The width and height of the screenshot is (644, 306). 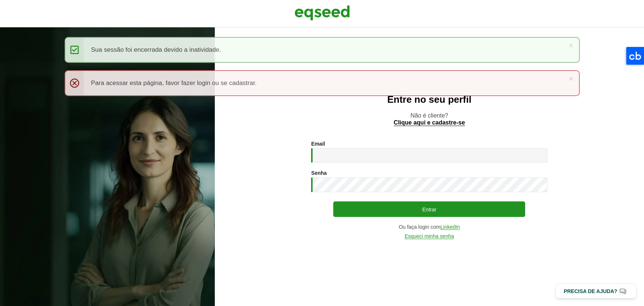 I want to click on button: Entrar, so click(x=429, y=209).